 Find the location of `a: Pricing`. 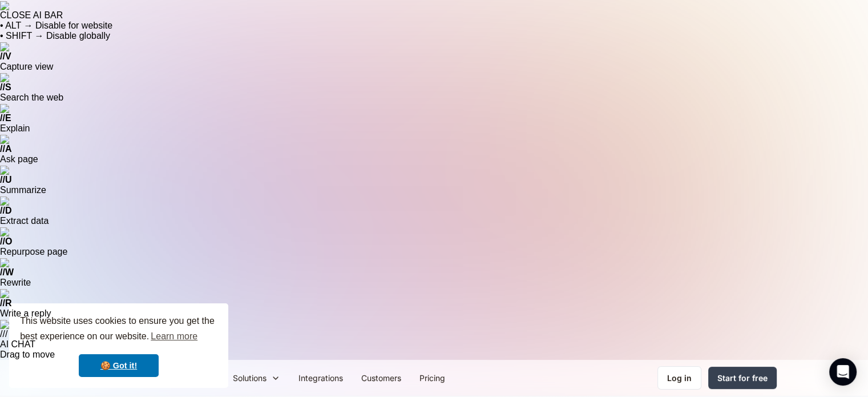

a: Pricing is located at coordinates (432, 378).